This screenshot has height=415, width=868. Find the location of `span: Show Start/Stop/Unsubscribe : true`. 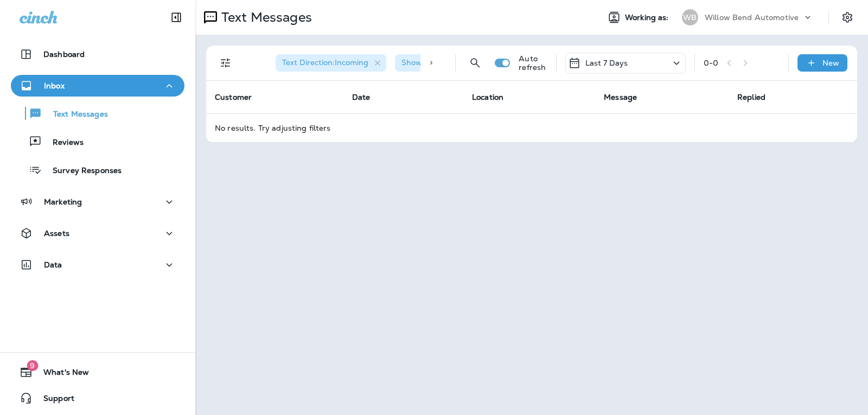

span: Show Start/Stop/Unsubscribe : true is located at coordinates (466, 62).